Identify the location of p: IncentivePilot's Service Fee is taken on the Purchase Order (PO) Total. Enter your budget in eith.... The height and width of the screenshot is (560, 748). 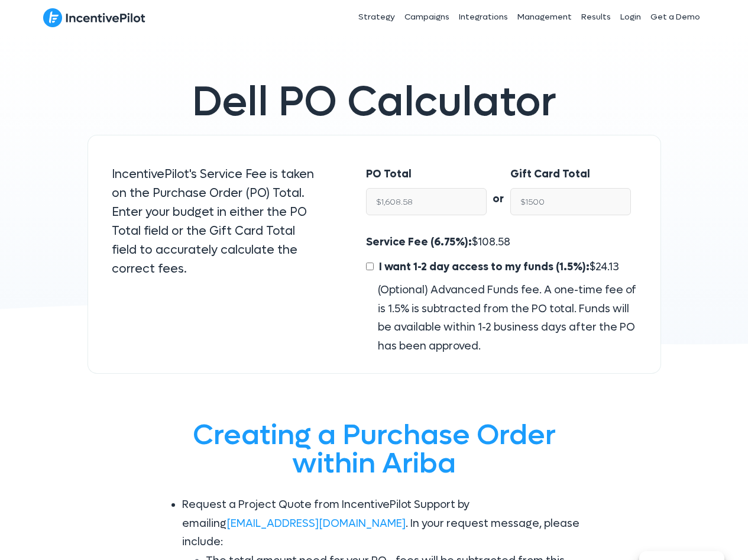
(216, 222).